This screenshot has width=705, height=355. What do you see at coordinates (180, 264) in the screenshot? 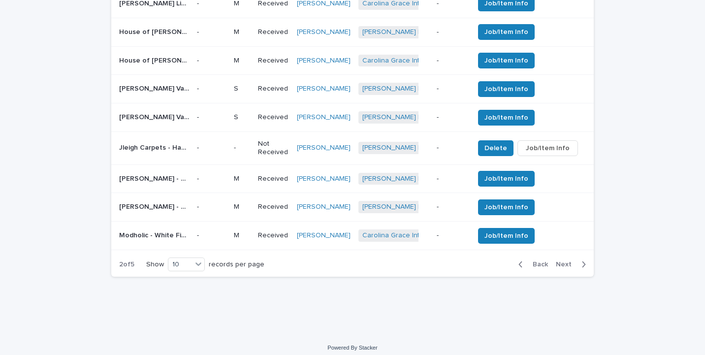
I see `div: 10` at bounding box center [180, 264].